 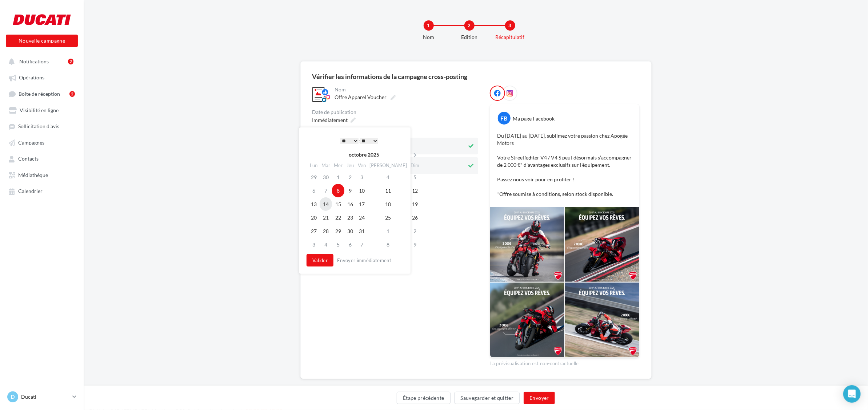 I want to click on div: Vérifier les informations de la campagne cross-posting, so click(x=390, y=76).